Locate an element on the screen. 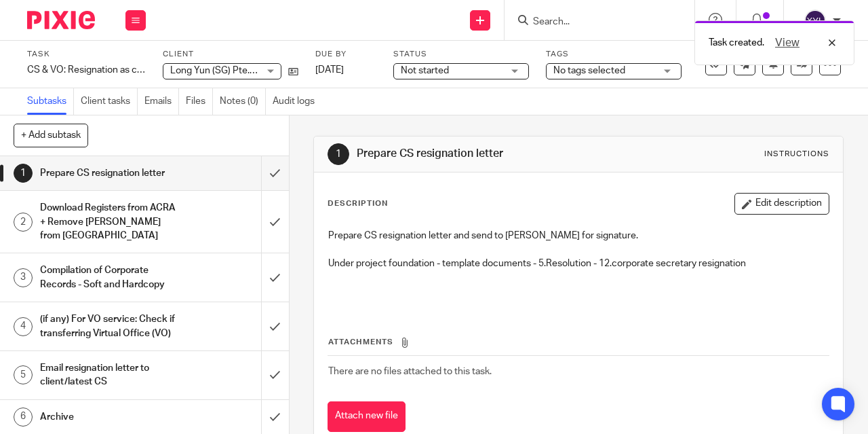  div: CS &amp; VO: Resignation as corporate secretary + handover is located at coordinates (87, 70).